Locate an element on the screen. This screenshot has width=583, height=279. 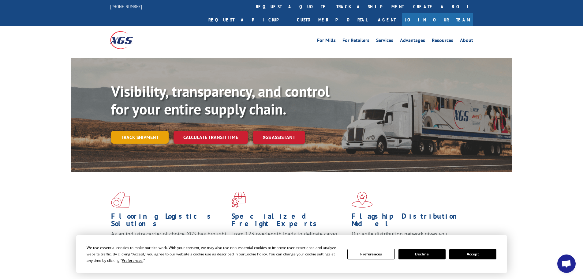
h1: Flagship Distribution Model is located at coordinates (410, 221).